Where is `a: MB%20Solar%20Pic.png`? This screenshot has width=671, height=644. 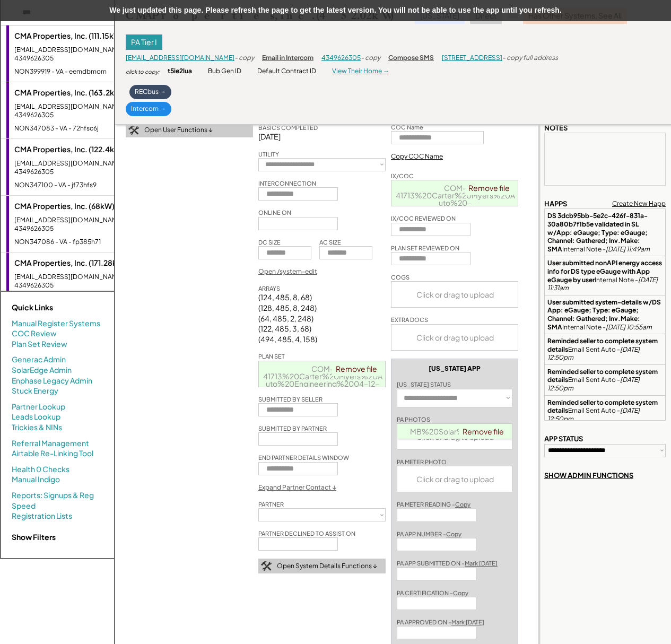
a: MB%20Solar%20Pic.png is located at coordinates (455, 431).